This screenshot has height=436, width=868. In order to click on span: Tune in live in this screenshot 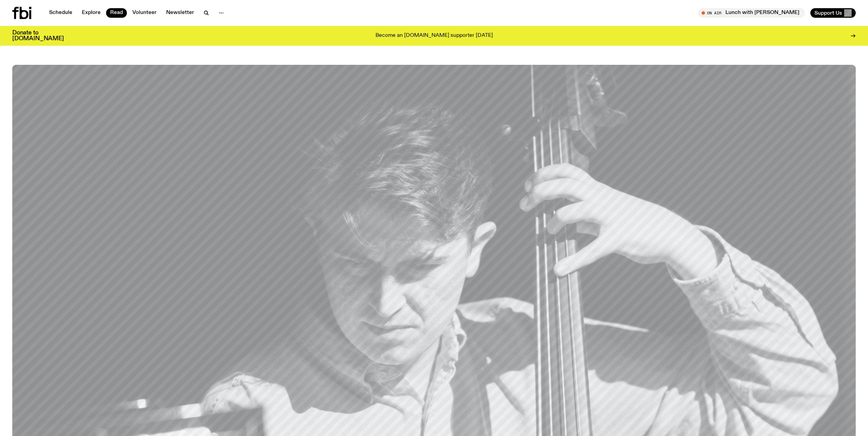, I will do `click(753, 13)`.